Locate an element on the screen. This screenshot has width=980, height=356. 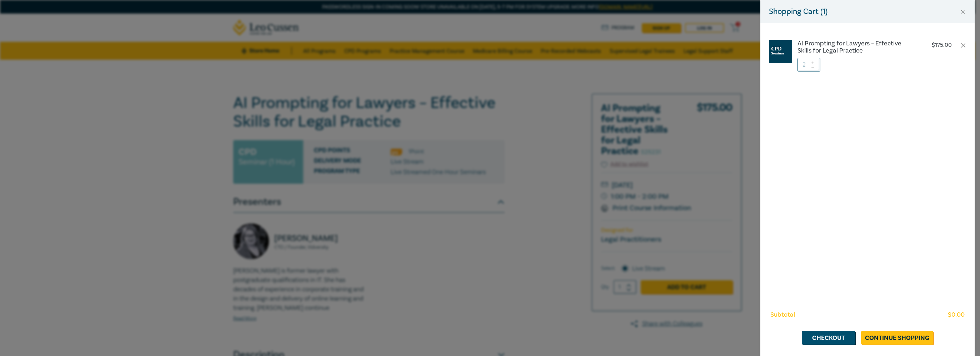
img: CPD%20Seminar.jpg is located at coordinates (781, 52).